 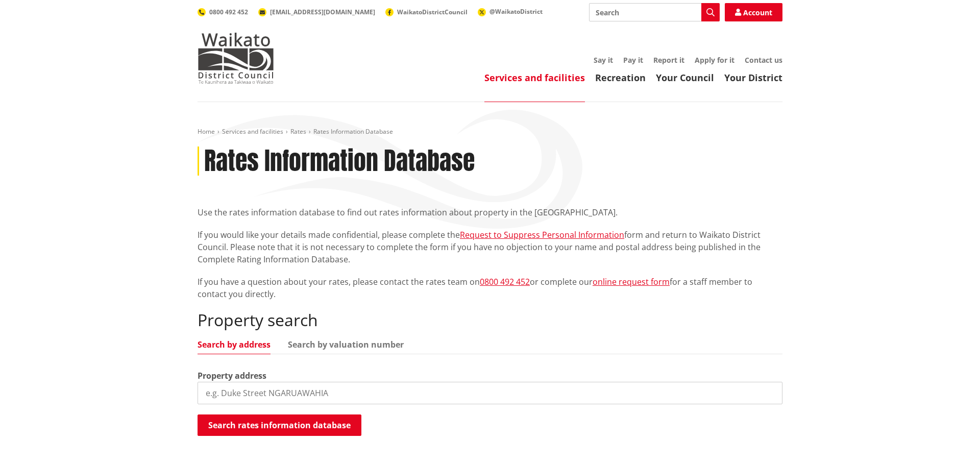 I want to click on a: Your District, so click(x=753, y=78).